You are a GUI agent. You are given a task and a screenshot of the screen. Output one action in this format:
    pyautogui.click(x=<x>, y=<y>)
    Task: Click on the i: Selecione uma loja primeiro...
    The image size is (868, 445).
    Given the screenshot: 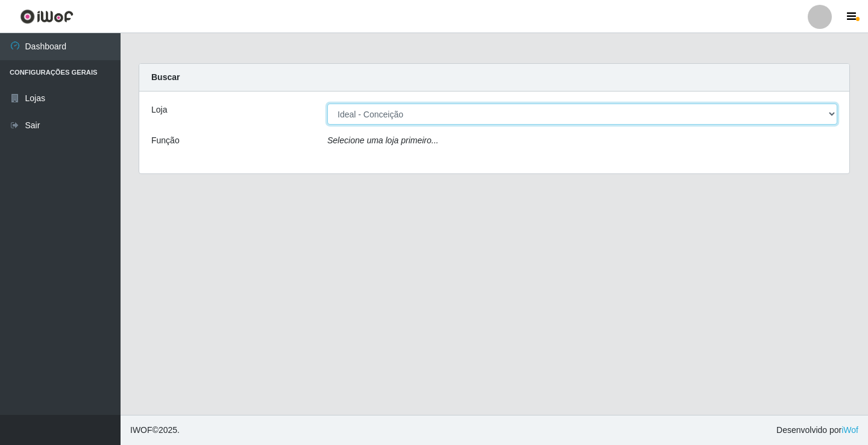 What is the action you would take?
    pyautogui.click(x=383, y=140)
    